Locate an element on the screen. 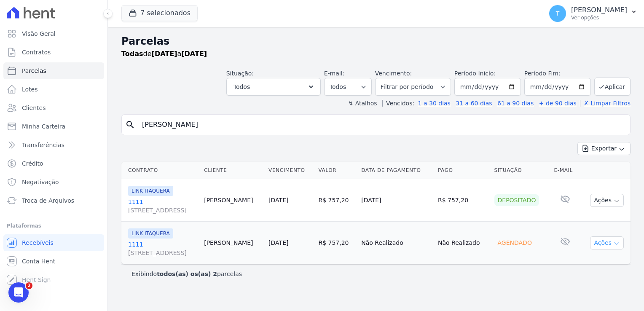  label: Vencimento: is located at coordinates (393, 73).